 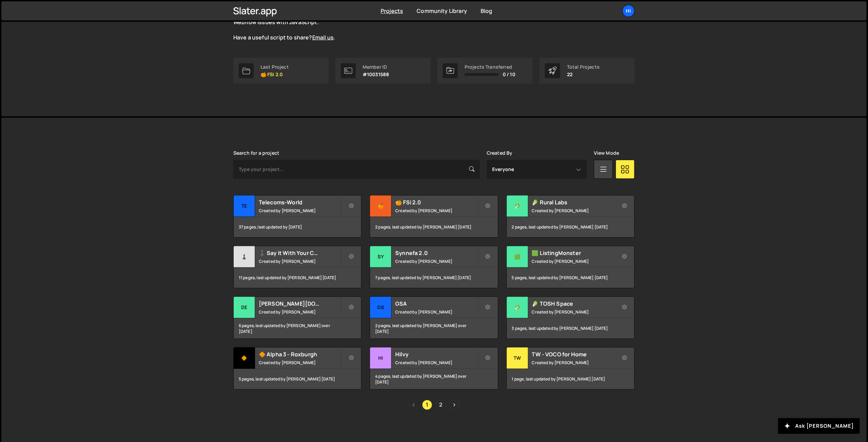 What do you see at coordinates (356, 26) in the screenshot?
I see `p: The is live and growing. Explore the curated scripts to solve common Webflow issues with JavaScri...` at bounding box center [356, 26].